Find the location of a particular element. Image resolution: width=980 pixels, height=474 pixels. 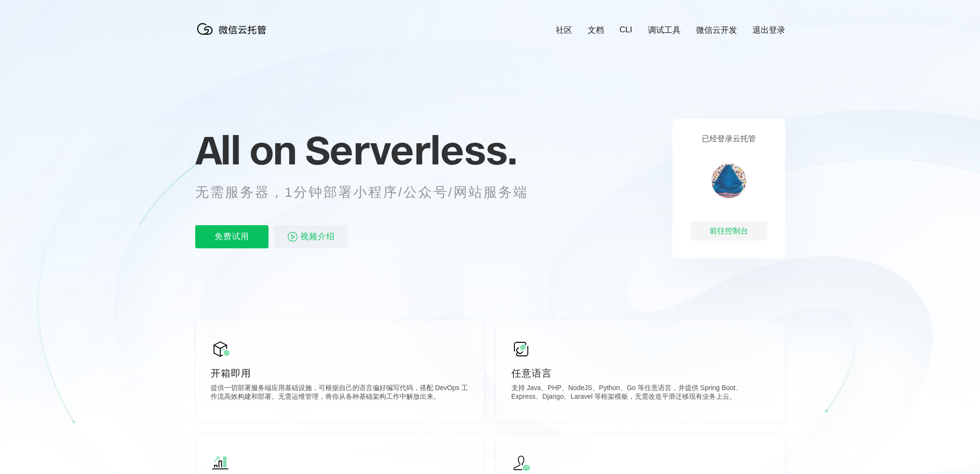

a: 退出登录 is located at coordinates (769, 30).